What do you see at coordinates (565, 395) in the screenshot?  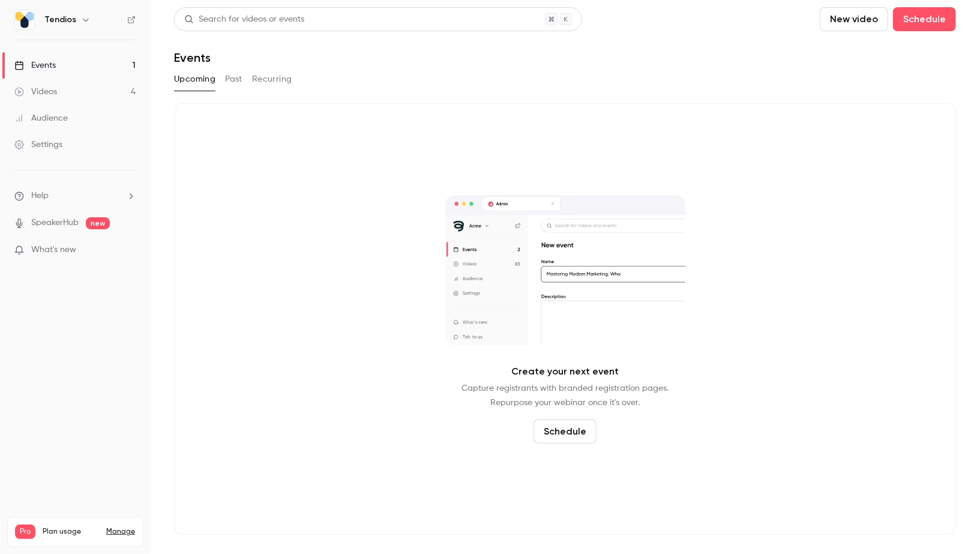 I see `p: Capture registrants with branded registration pages. Repurpose your webinar once it's over.` at bounding box center [565, 395].